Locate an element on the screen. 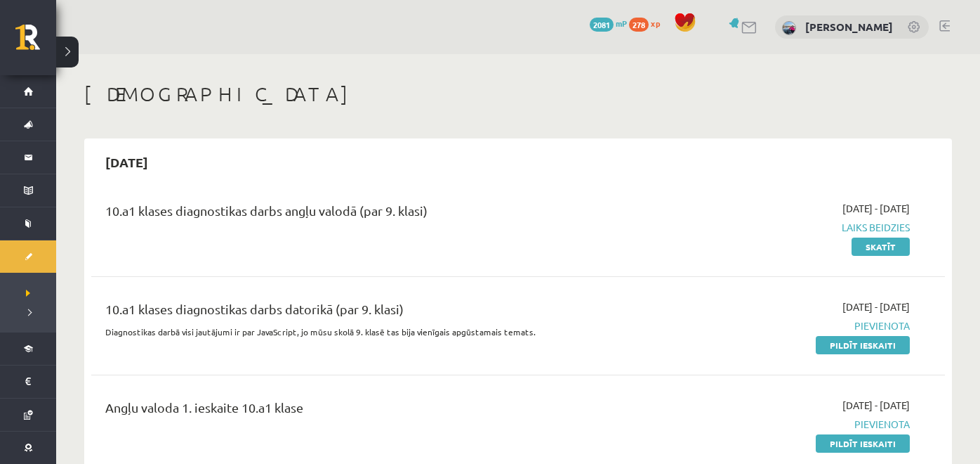  div: Angļu valoda 1. ieskaite 10.a1 klase is located at coordinates (370, 410).